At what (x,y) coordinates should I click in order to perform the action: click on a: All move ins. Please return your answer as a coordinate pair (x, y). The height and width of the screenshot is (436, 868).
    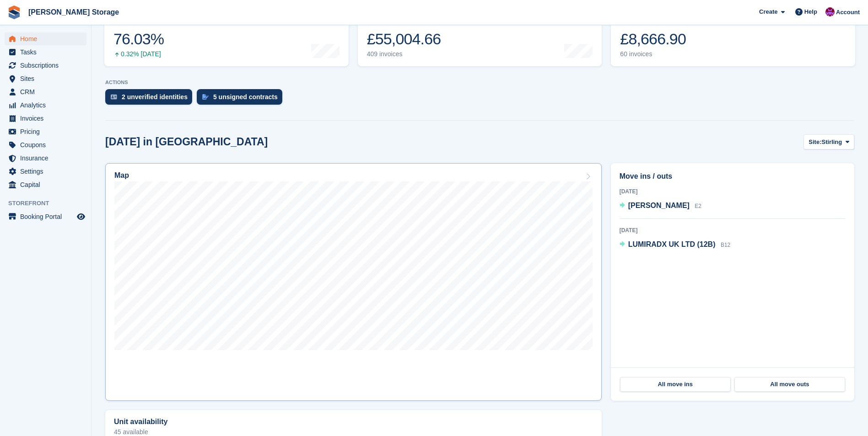
    Looking at the image, I should click on (675, 385).